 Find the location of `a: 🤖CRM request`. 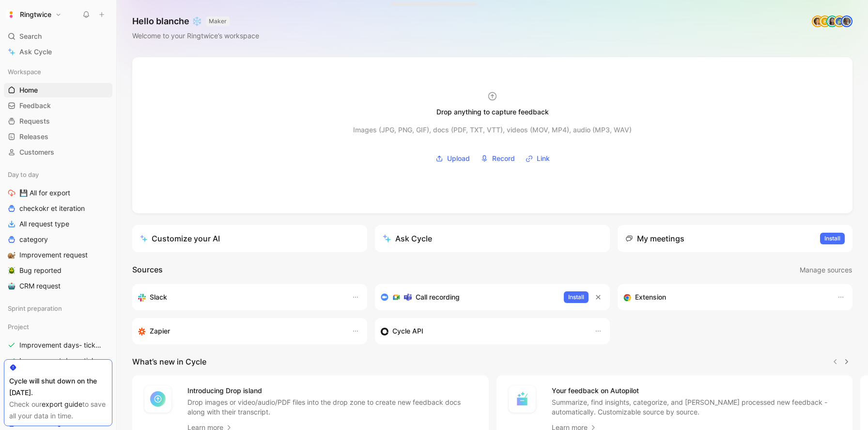

a: 🤖CRM request is located at coordinates (58, 286).